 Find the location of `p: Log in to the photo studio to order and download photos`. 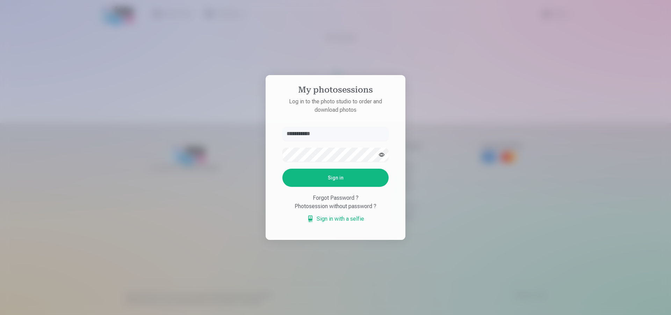

p: Log in to the photo studio to order and download photos is located at coordinates (335, 106).